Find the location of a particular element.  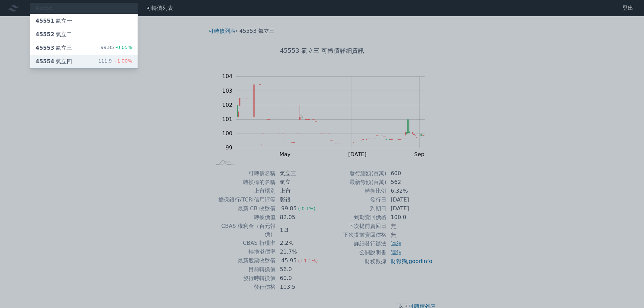

div: 氣立四 is located at coordinates (54, 62).